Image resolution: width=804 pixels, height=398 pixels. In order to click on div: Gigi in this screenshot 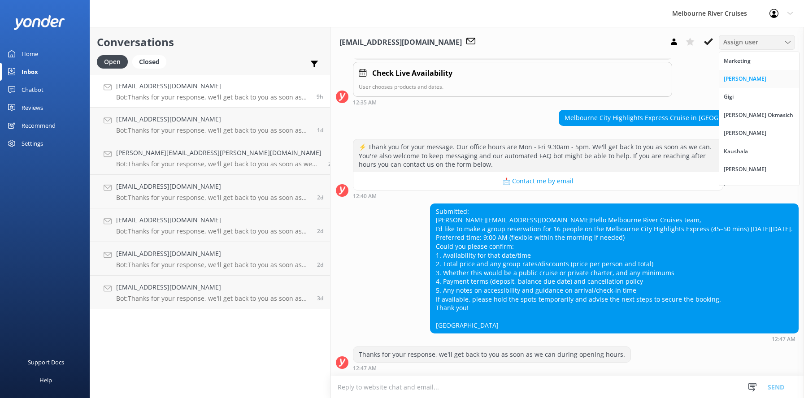, I will do `click(729, 97)`.